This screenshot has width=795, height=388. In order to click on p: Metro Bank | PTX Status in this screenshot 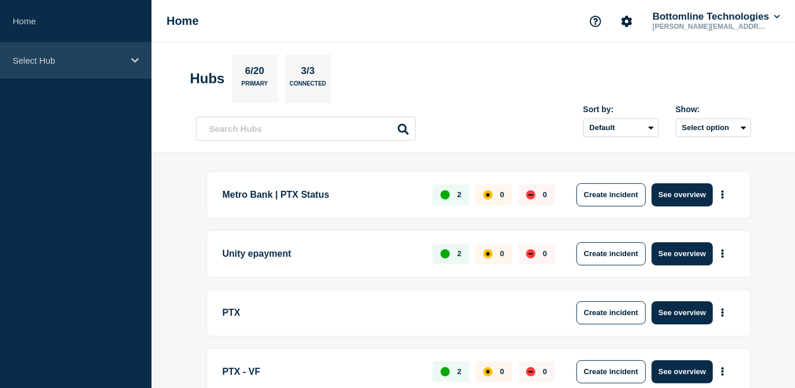, I will do `click(321, 195)`.